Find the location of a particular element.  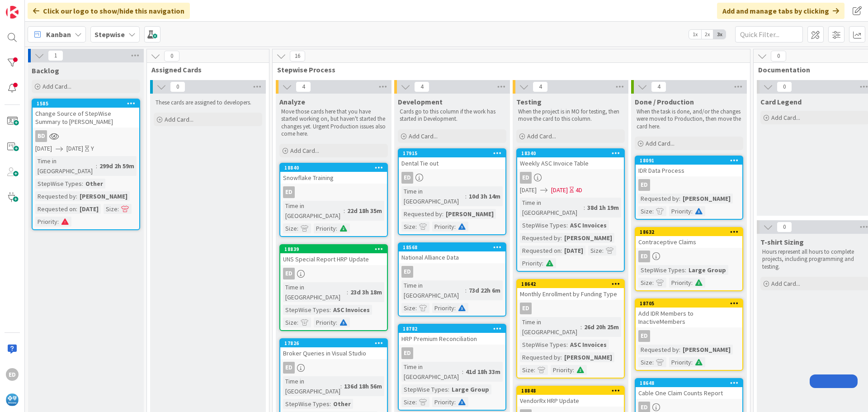

div: 136d 18h 56m is located at coordinates (363, 386).